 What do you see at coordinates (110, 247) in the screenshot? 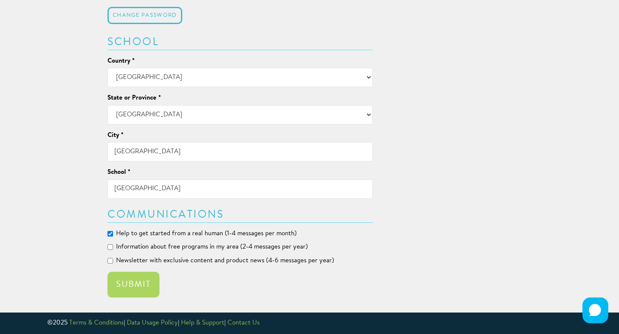
I see `input: Information about free programs in my area (2-4 messages per year)` at bounding box center [110, 247].